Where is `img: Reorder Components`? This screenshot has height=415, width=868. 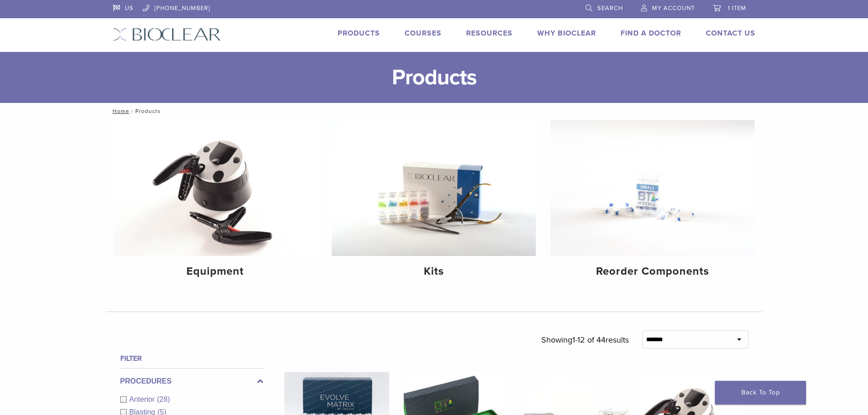
img: Reorder Components is located at coordinates (653, 188).